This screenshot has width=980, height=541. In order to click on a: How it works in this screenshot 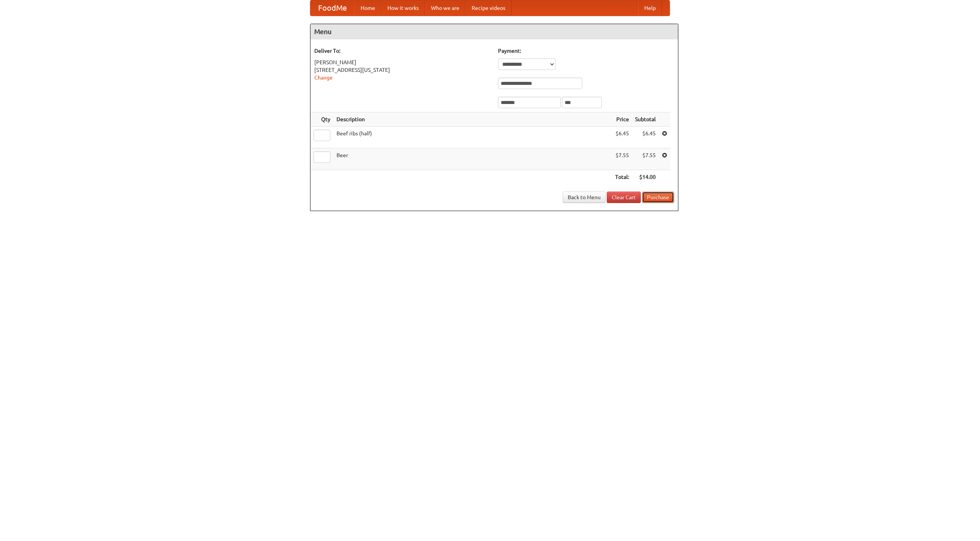, I will do `click(403, 8)`.